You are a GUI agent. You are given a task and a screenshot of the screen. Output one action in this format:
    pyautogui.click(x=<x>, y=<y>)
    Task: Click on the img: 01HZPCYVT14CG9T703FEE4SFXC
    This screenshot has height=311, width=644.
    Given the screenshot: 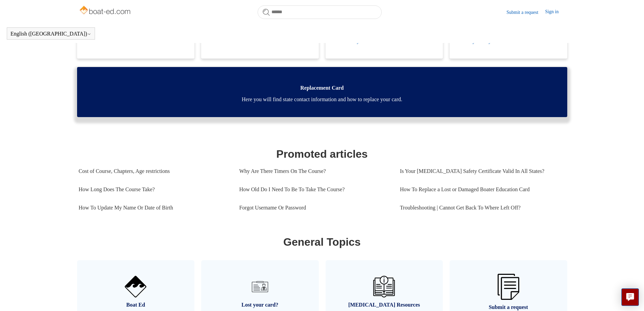 What is the action you would take?
    pyautogui.click(x=259, y=286)
    